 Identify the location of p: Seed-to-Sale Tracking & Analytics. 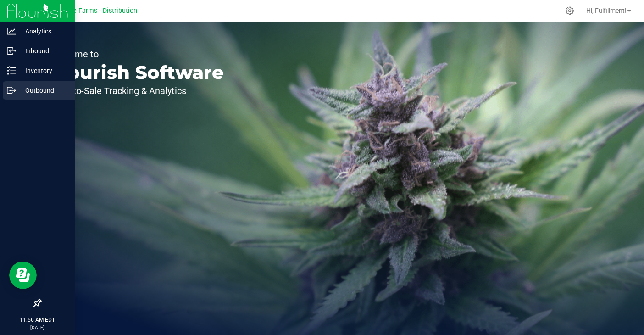
(137, 91).